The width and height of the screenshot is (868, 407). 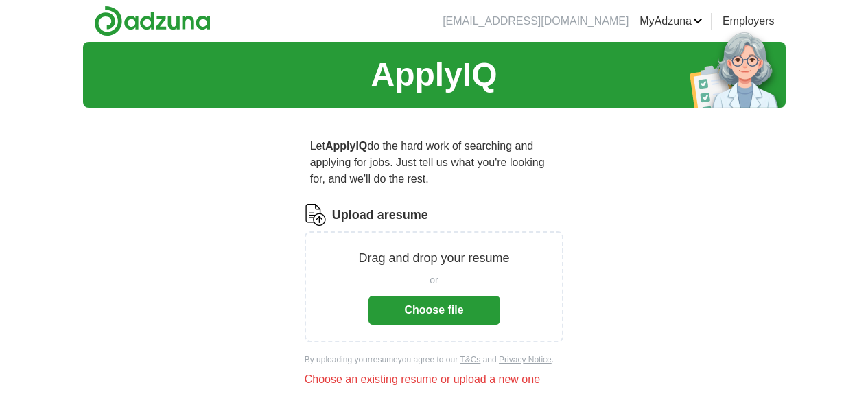 What do you see at coordinates (470, 360) in the screenshot?
I see `a: T&Cs` at bounding box center [470, 360].